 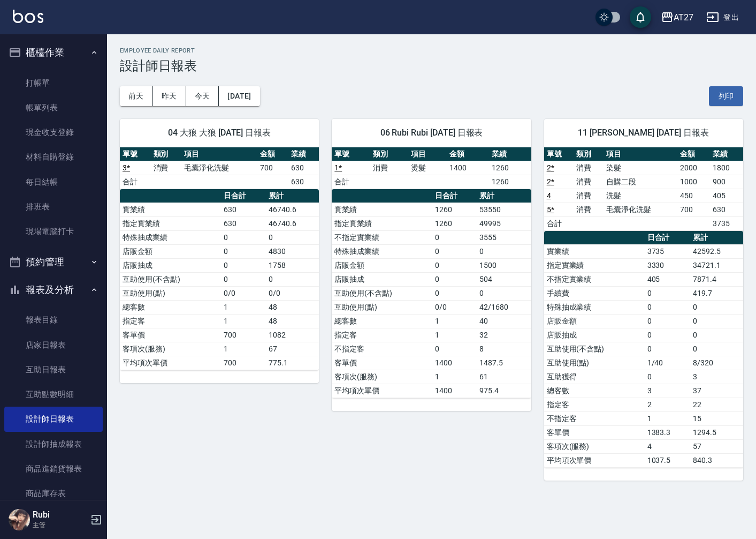 What do you see at coordinates (716, 293) in the screenshot?
I see `td: 419.7` at bounding box center [716, 293].